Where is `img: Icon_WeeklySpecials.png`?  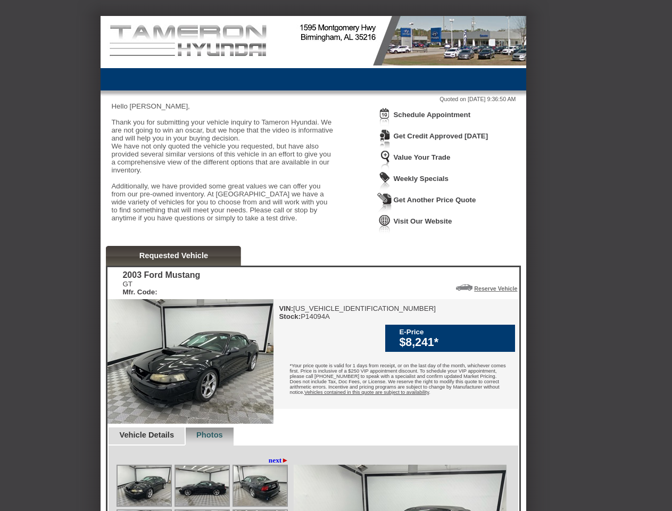 img: Icon_WeeklySpecials.png is located at coordinates (385, 181).